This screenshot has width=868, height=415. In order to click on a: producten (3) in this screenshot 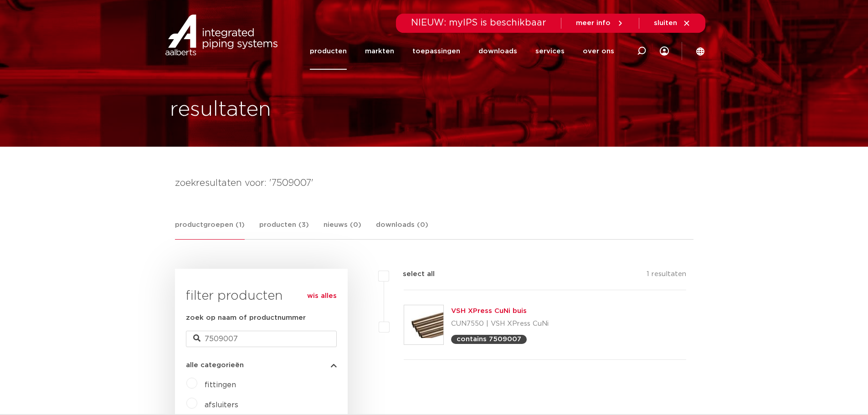, I will do `click(284, 229)`.